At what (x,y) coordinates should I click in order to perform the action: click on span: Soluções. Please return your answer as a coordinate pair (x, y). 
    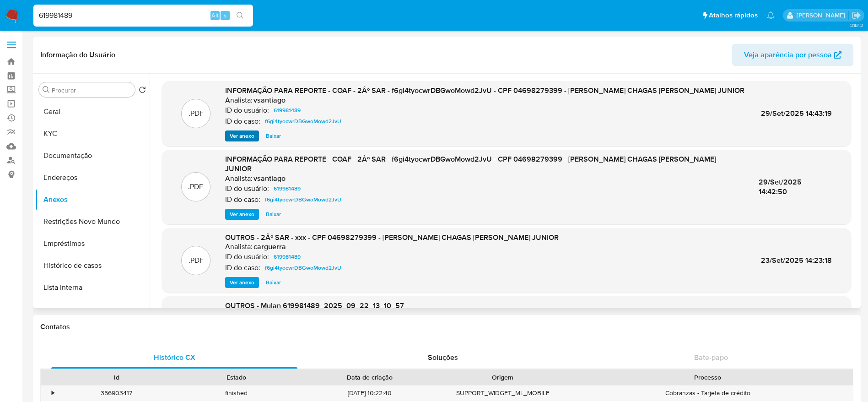
    Looking at the image, I should click on (443, 357).